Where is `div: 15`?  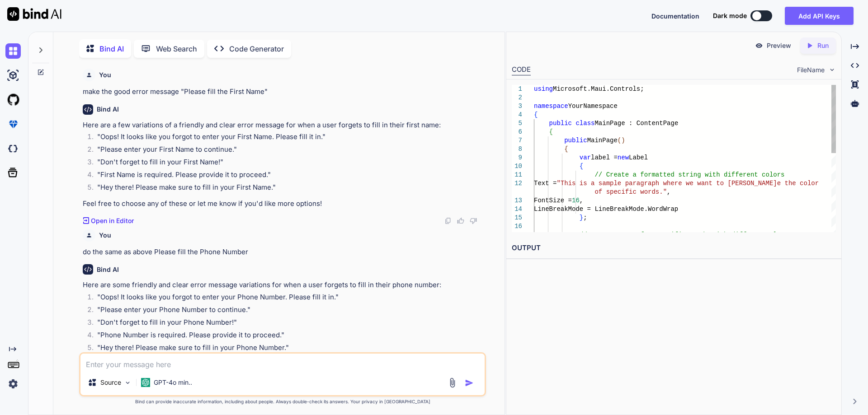 div: 15 is located at coordinates (516, 218).